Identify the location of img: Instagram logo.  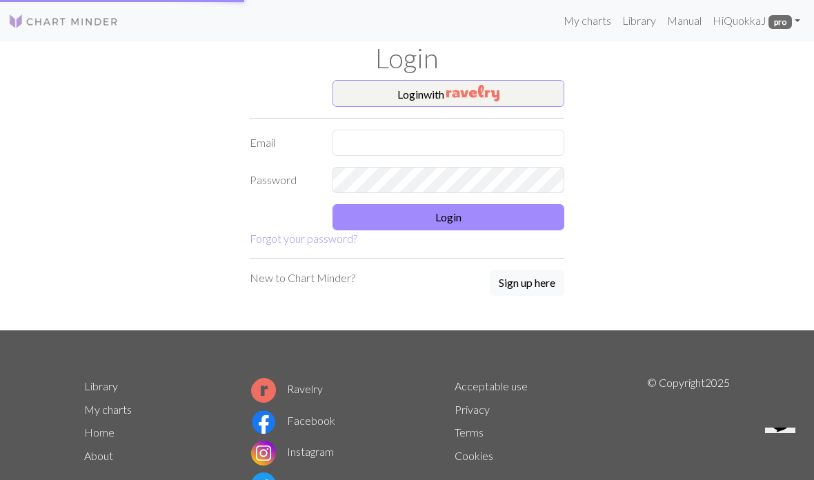
(264, 453).